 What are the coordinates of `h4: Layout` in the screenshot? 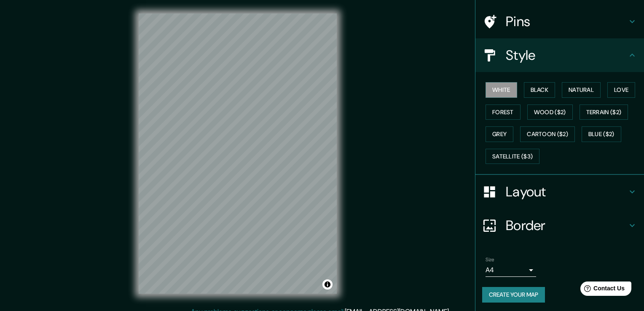 It's located at (566, 192).